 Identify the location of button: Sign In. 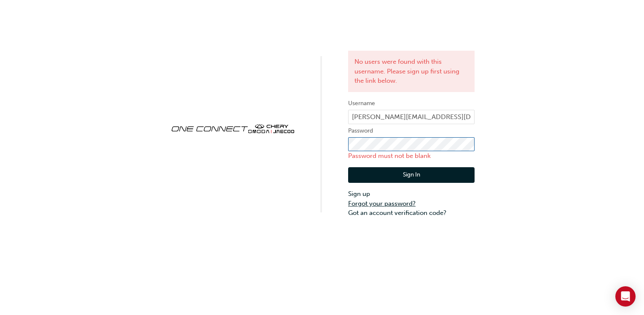
(411, 175).